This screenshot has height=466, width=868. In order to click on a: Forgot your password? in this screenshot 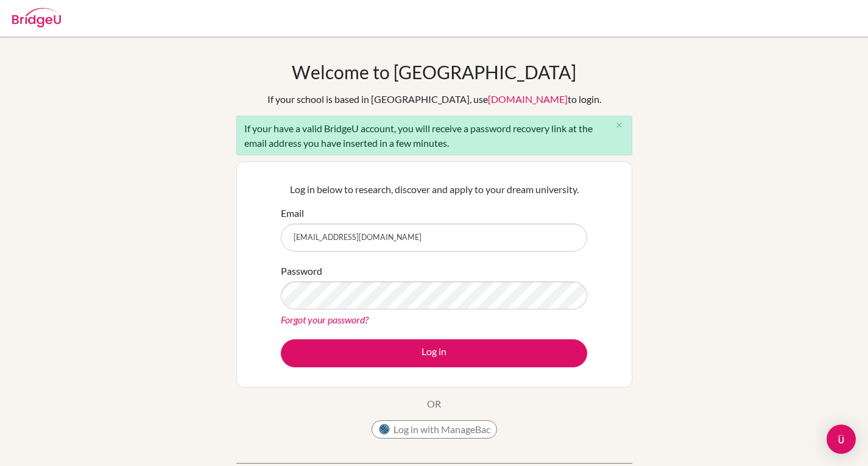, I will do `click(325, 319)`.